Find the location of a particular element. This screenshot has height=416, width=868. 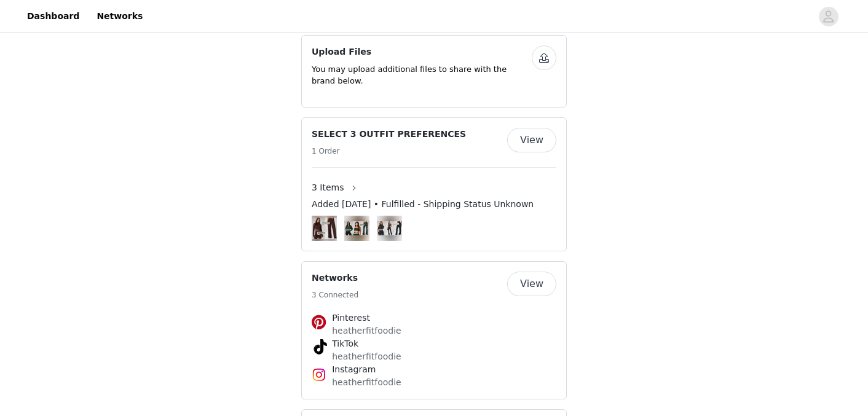

span: 3 Items is located at coordinates (327, 187).